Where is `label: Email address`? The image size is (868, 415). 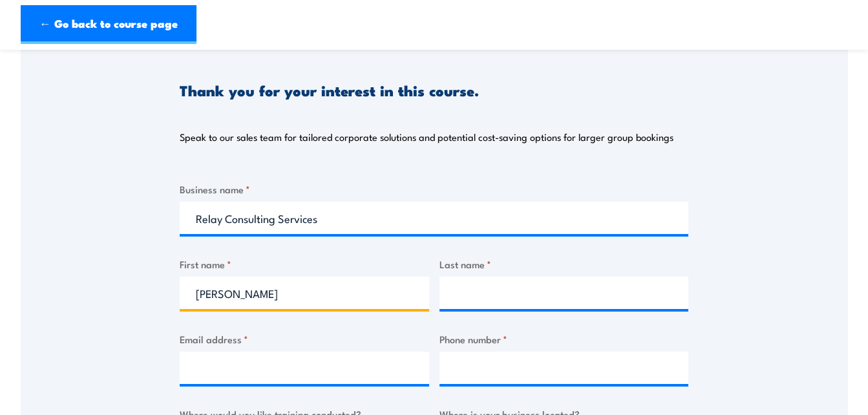 label: Email address is located at coordinates (305, 339).